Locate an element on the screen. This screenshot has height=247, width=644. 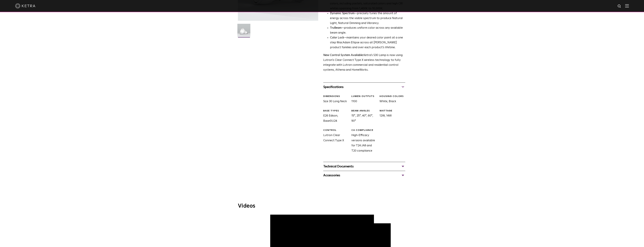
div: White, Black is located at coordinates (391, 99).